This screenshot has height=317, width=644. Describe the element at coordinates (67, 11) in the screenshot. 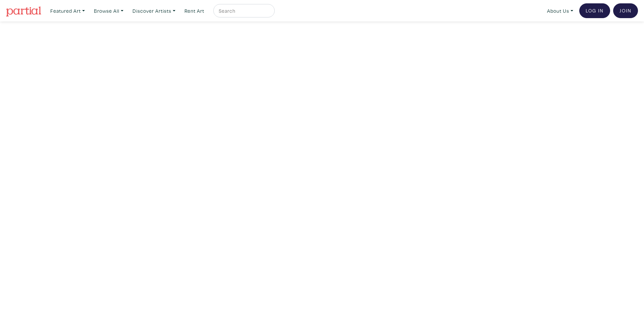

I see `a: Featured Art` at that location.